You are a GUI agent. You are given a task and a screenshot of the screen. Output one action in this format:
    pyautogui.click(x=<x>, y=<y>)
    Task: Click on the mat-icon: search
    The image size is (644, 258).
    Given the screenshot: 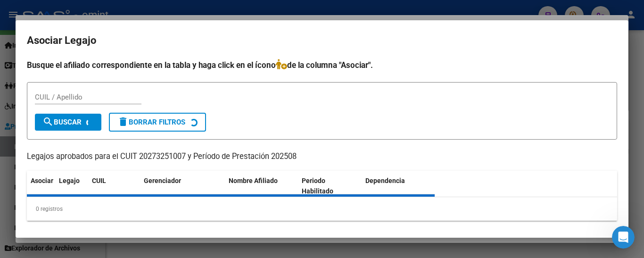 What is the action you would take?
    pyautogui.click(x=48, y=122)
    